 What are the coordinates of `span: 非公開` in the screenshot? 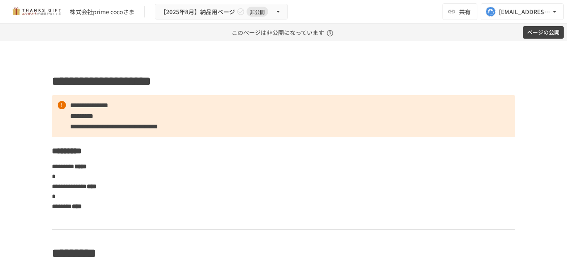 It's located at (257, 12).